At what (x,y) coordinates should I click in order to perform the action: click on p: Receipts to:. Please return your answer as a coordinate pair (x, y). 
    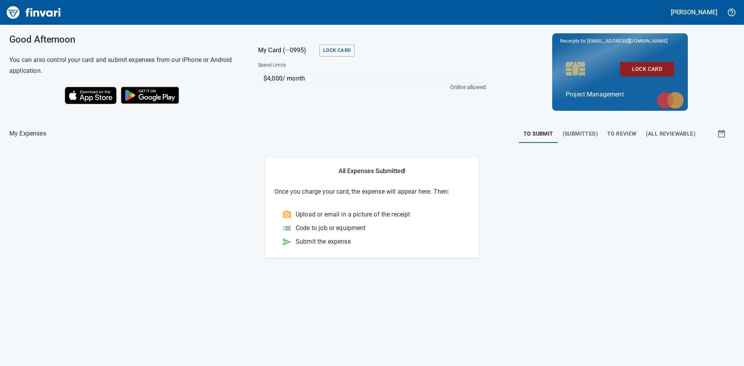
    Looking at the image, I should click on (620, 41).